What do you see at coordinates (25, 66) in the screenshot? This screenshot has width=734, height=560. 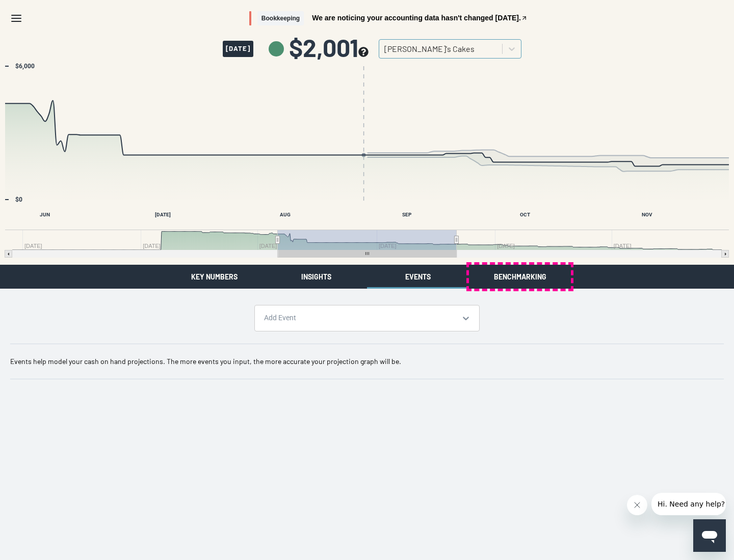 I see `text: $6,000` at bounding box center [25, 66].